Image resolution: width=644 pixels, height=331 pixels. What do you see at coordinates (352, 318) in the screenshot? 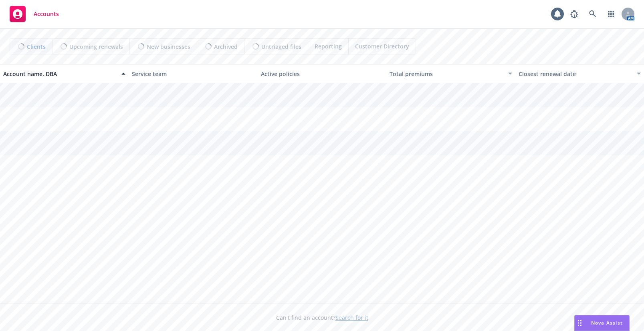
I see `a: Search for it` at bounding box center [352, 318].